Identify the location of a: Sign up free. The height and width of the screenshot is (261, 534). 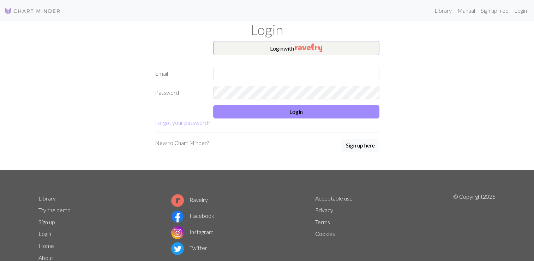
(495, 11).